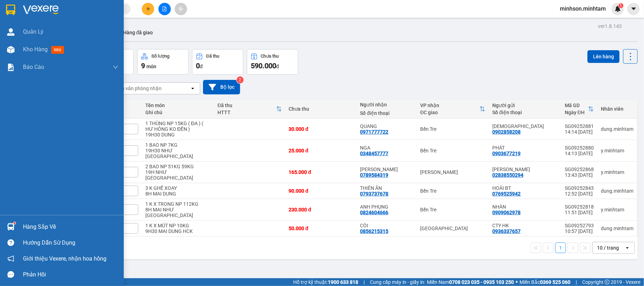  I want to click on div: 19H30 NHƯ Ý, so click(178, 154).